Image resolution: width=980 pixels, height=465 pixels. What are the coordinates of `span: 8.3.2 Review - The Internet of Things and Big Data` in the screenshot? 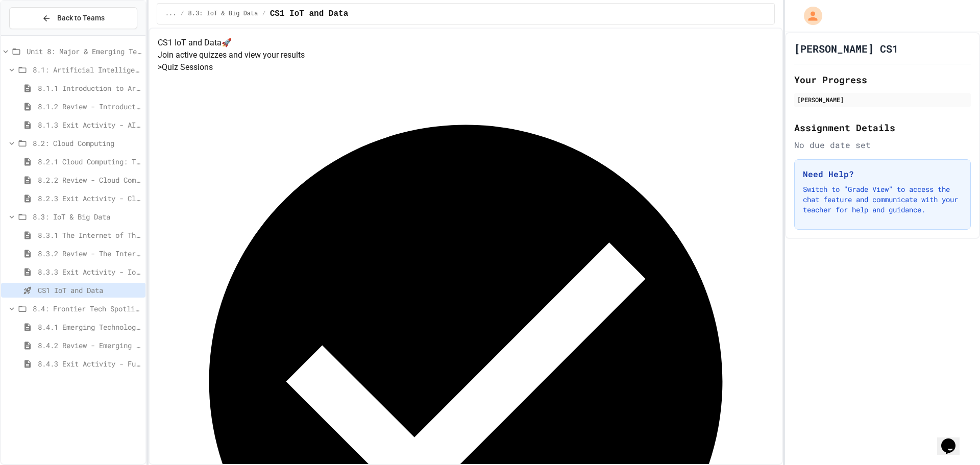 It's located at (89, 253).